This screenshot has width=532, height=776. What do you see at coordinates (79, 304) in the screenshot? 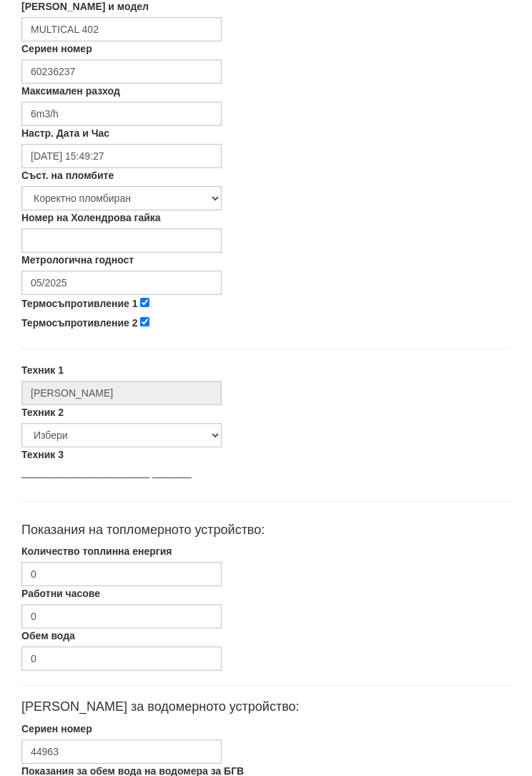
I see `label: Термосъпротивление 1` at bounding box center [79, 304].